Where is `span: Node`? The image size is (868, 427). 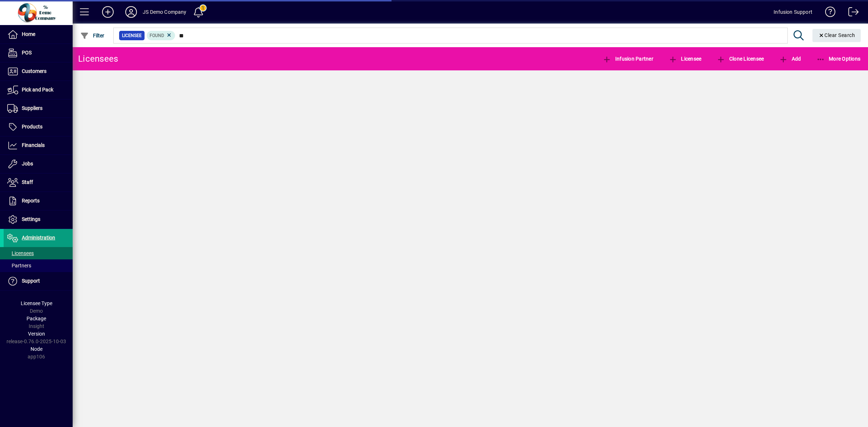 span: Node is located at coordinates (37, 349).